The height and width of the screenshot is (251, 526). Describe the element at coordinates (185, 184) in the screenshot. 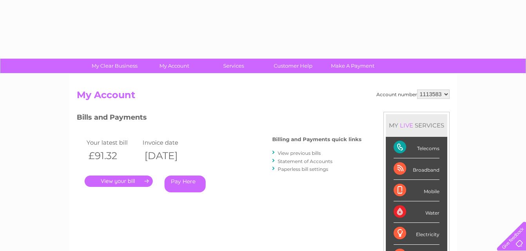

I see `a: Pay Here` at that location.